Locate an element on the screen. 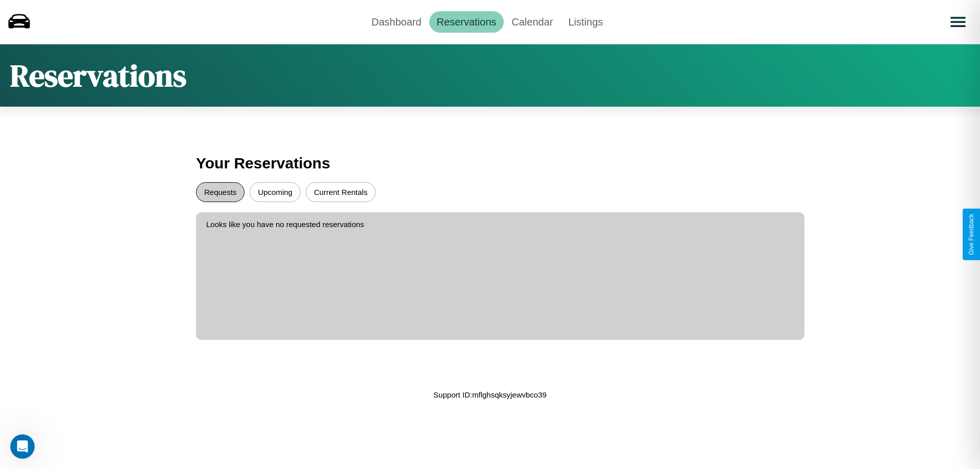 The image size is (980, 469). a: Dashboard is located at coordinates (396, 22).